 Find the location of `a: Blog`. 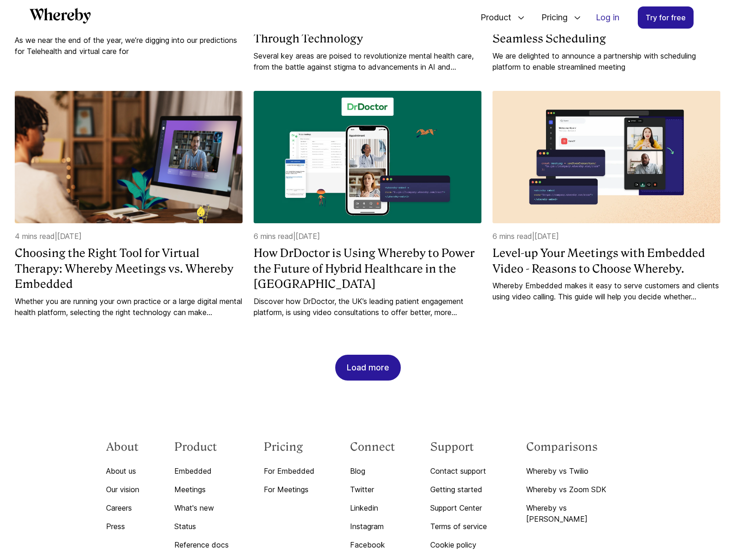

a: Blog is located at coordinates (373, 471).